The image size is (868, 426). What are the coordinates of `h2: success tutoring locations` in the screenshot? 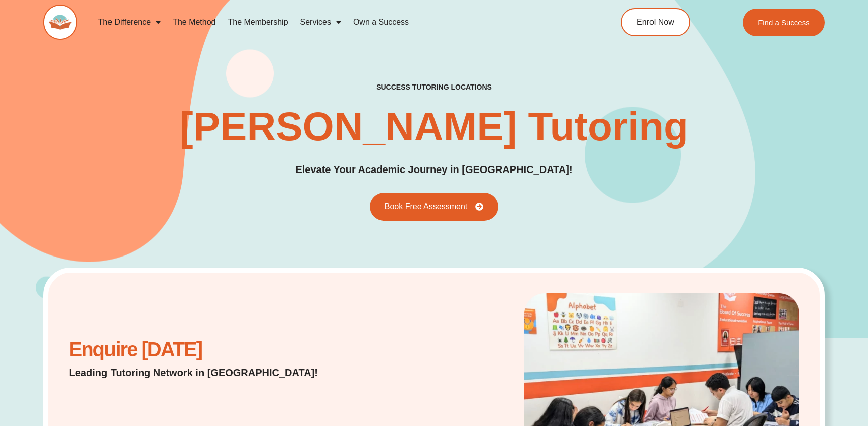 It's located at (434, 87).